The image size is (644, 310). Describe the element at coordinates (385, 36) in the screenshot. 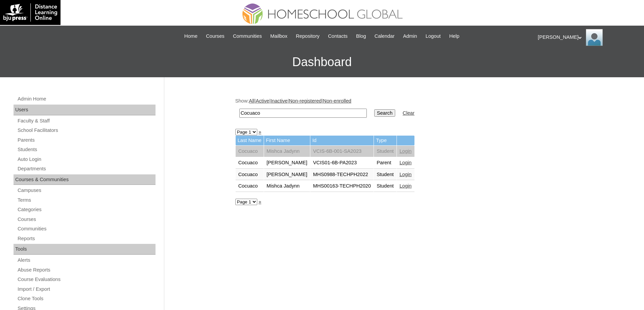

I see `span: Calendar` at that location.